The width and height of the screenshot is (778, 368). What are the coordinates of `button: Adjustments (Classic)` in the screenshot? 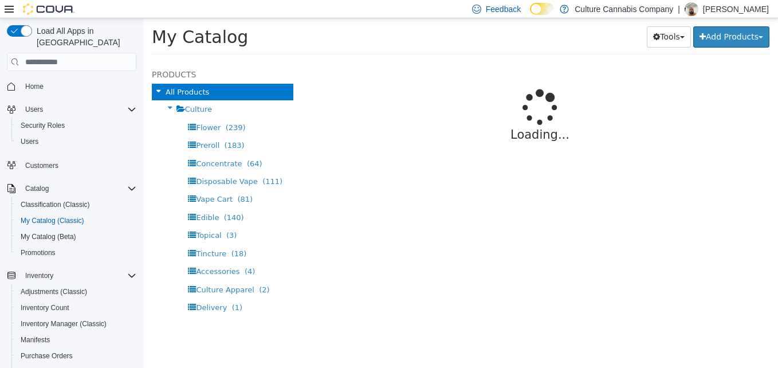 It's located at (76, 292).